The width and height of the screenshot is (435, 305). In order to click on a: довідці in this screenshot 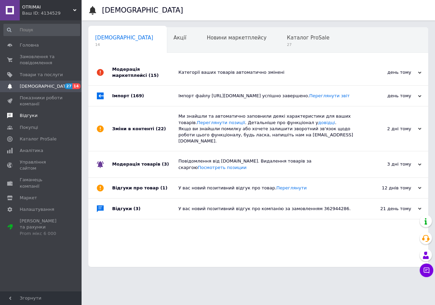, I will do `click(326, 122)`.